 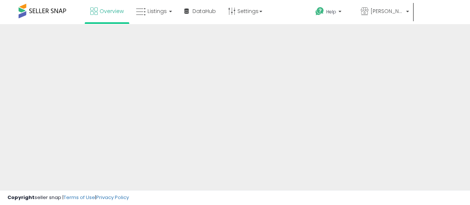 I want to click on a: Help, so click(x=332, y=13).